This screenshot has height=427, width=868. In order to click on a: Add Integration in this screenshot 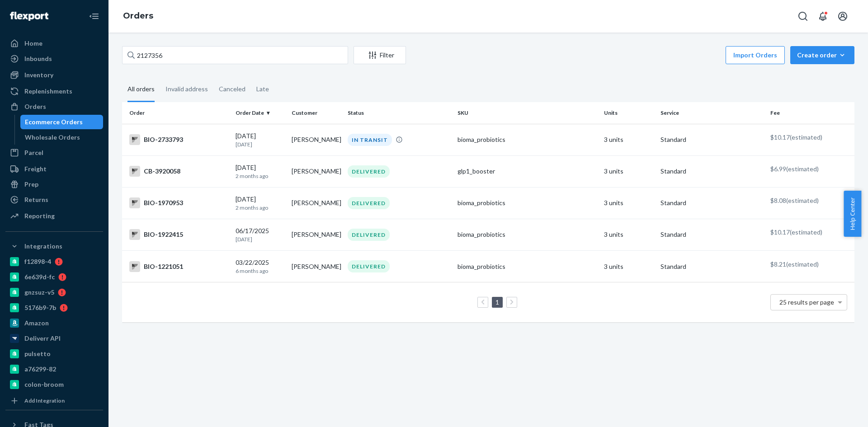, I will do `click(54, 401)`.